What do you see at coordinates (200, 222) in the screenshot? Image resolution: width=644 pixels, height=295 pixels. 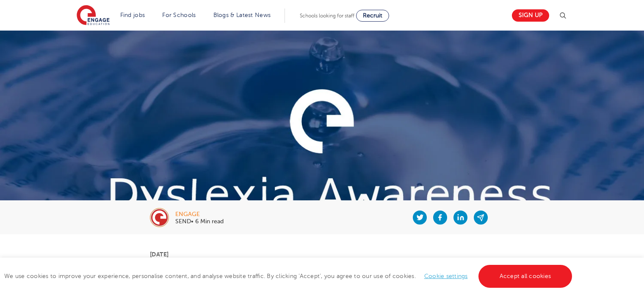 I see `p: SEND• 6 Min read` at bounding box center [200, 222].